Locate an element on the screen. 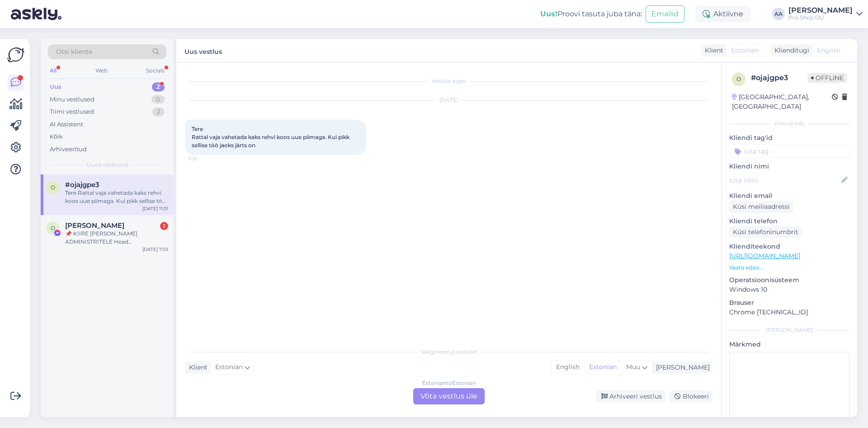  button: Emailid is located at coordinates (665, 14).